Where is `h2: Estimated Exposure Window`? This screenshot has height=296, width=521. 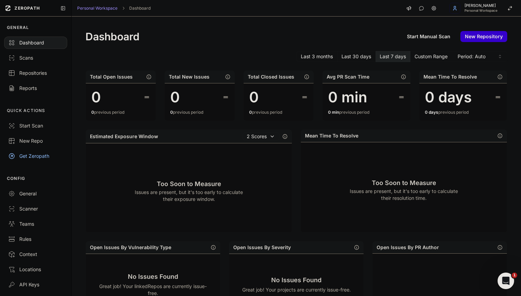
h2: Estimated Exposure Window is located at coordinates (124, 136).